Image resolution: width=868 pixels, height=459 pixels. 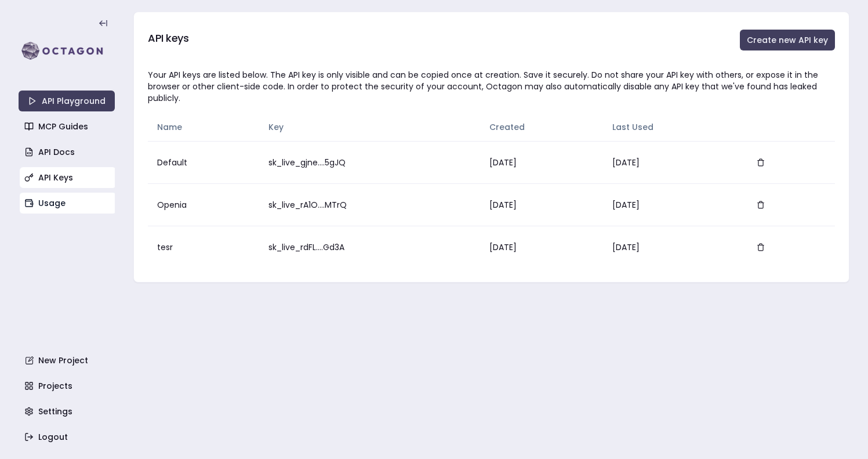 I want to click on th: Created, so click(x=542, y=127).